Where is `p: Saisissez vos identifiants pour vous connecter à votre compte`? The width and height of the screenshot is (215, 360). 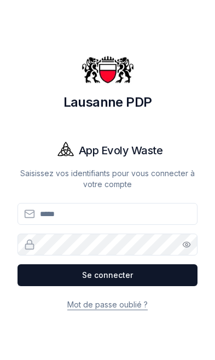 p: Saisissez vos identifiants pour vous connecter à votre compte is located at coordinates (107, 179).